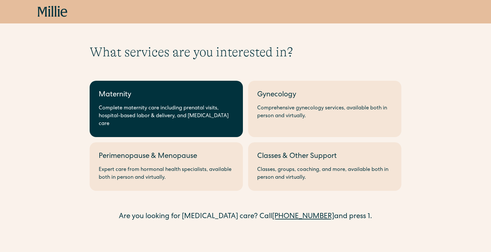 This screenshot has width=491, height=252. I want to click on div: Classes, groups, coaching, and more, available both in person and virtually., so click(325, 174).